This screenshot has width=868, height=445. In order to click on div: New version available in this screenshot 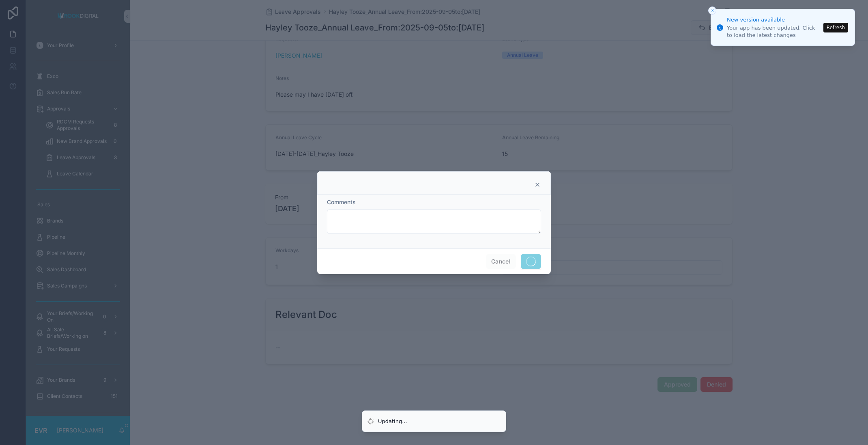, I will do `click(774, 20)`.